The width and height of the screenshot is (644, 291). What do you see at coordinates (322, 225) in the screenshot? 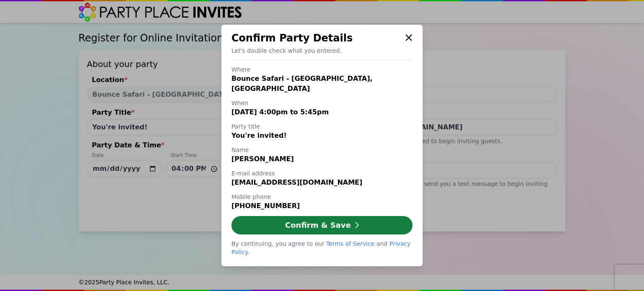
I see `button: Confirm & Save` at bounding box center [322, 225].